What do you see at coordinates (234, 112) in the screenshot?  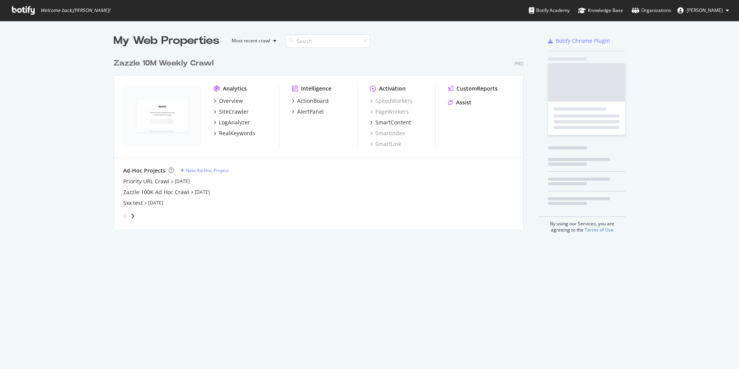 I see `div: SiteCrawler` at bounding box center [234, 112].